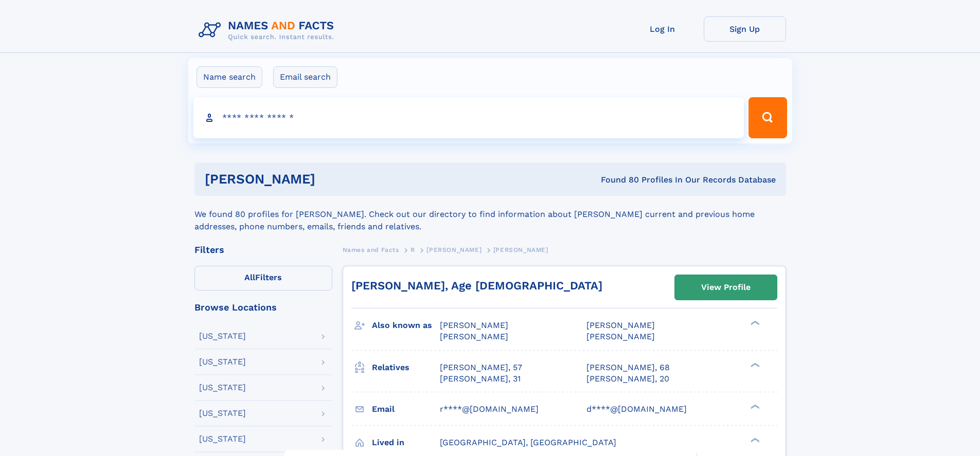 This screenshot has height=456, width=980. What do you see at coordinates (250, 277) in the screenshot?
I see `span: All` at bounding box center [250, 277].